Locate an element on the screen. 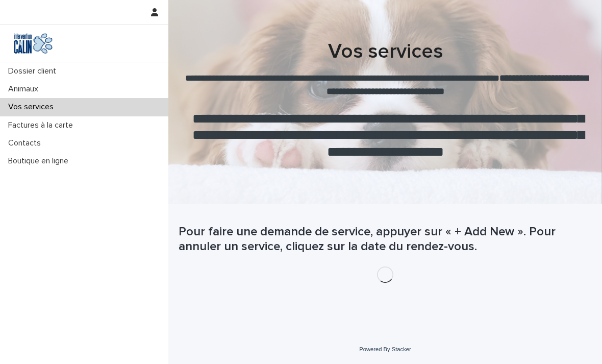  p: Animaux is located at coordinates (25, 88).